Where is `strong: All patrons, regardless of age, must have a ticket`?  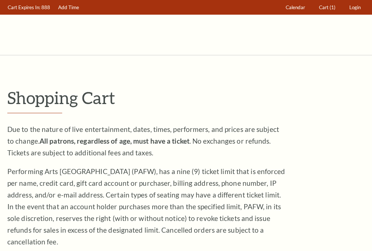
strong: All patrons, regardless of age, must have a ticket is located at coordinates (115, 141).